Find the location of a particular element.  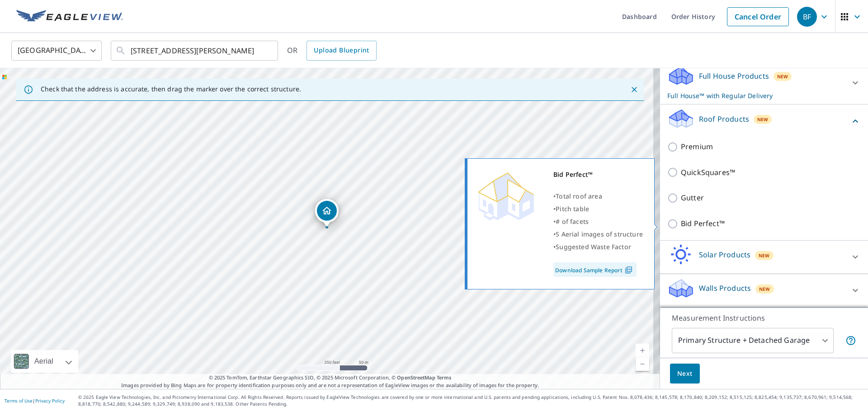

a: Upload Blueprint is located at coordinates (341, 51).